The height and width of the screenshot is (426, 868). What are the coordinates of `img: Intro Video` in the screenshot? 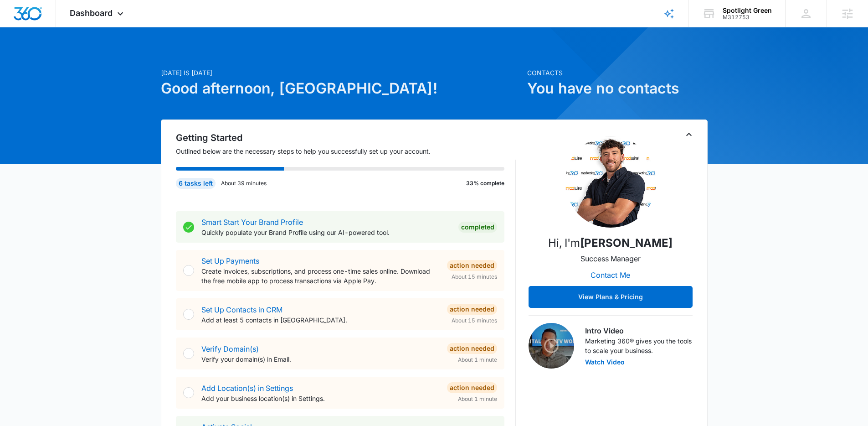 It's located at (551, 346).